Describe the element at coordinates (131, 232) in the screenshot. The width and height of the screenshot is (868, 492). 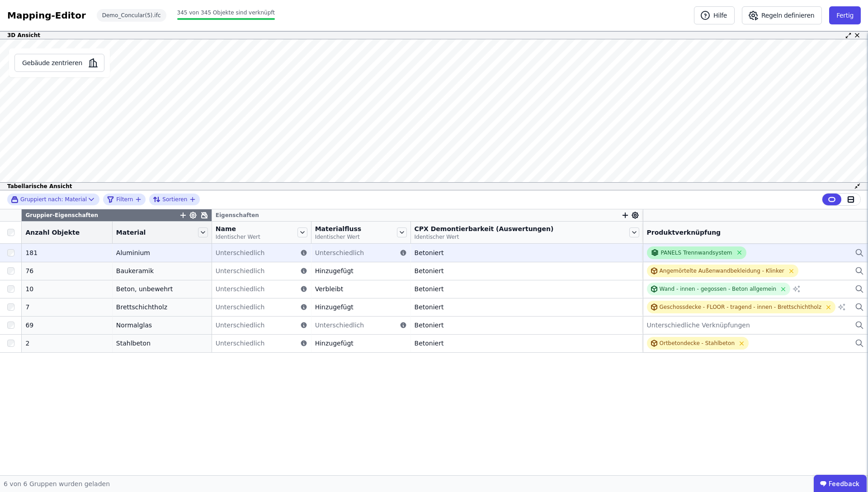
I see `span: Material` at that location.